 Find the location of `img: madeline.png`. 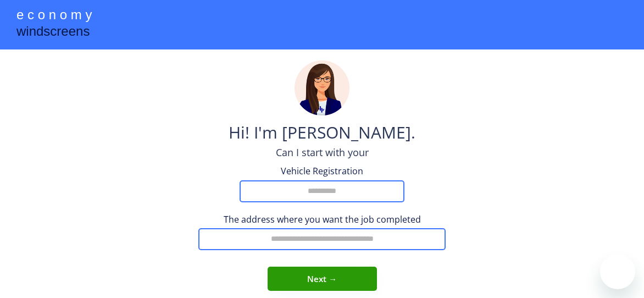

img: madeline.png is located at coordinates (322, 88).